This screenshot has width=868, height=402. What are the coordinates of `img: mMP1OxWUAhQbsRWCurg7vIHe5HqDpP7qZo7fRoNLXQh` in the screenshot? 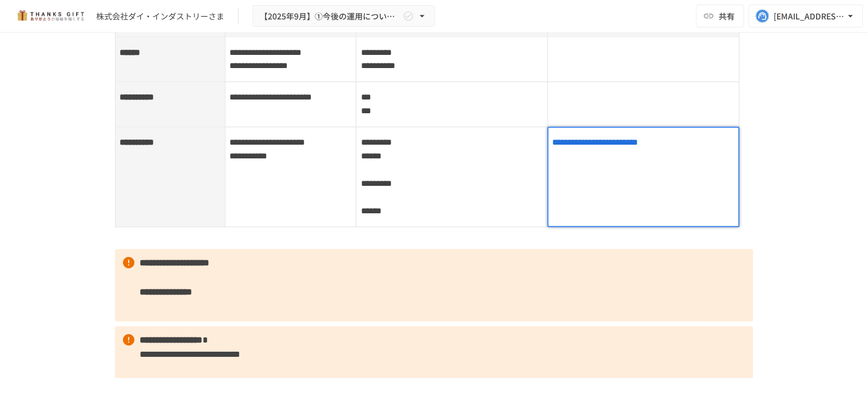 It's located at (51, 16).